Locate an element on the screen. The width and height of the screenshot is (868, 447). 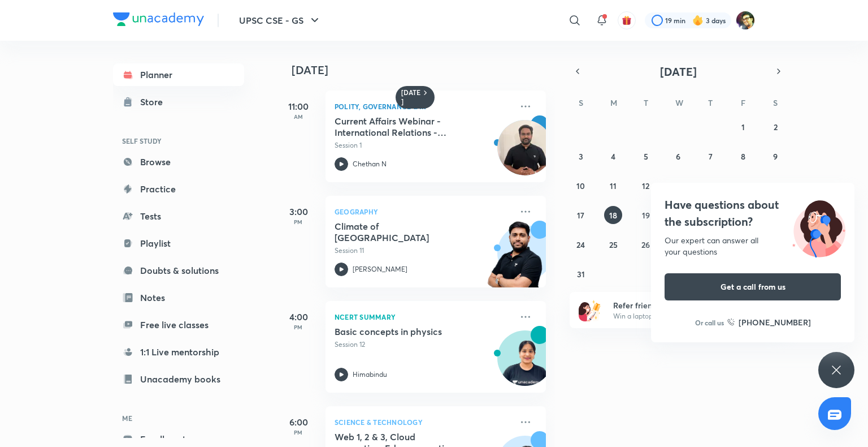
button: August 3, 2025 is located at coordinates (581, 156).